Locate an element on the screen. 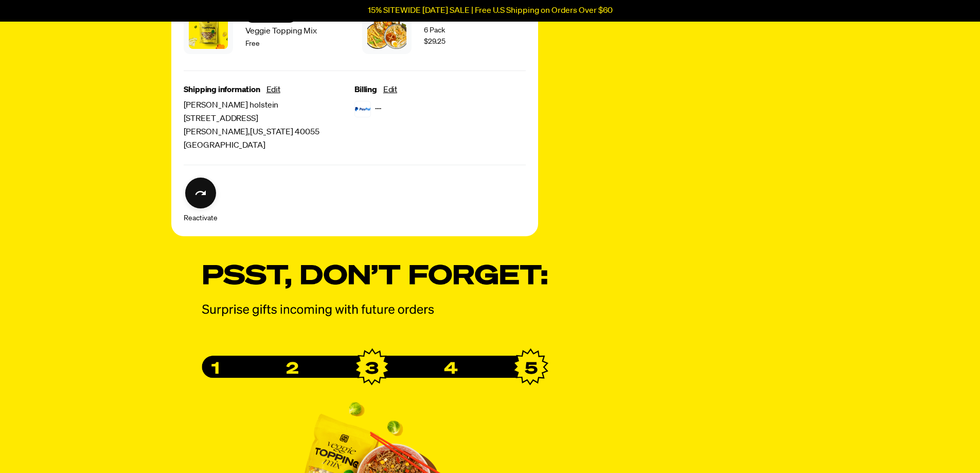 This screenshot has width=980, height=473. span: Shipping information is located at coordinates (222, 90).